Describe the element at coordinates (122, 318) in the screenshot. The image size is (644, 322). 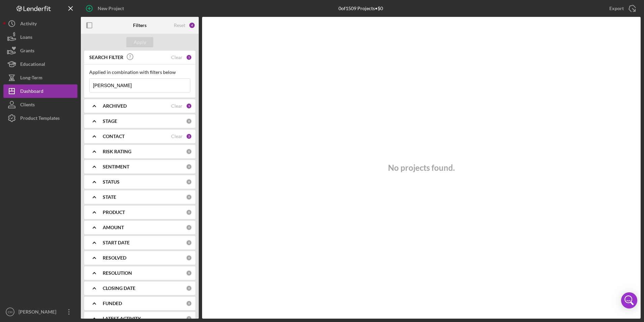
I see `b: LATEST ACTIVITY` at that location.